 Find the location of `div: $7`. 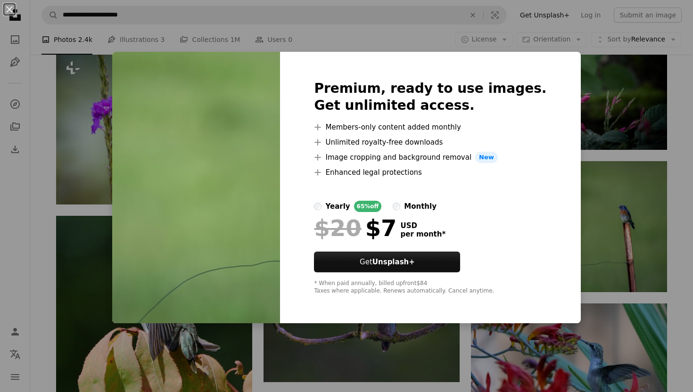

div: $7 is located at coordinates (355, 228).